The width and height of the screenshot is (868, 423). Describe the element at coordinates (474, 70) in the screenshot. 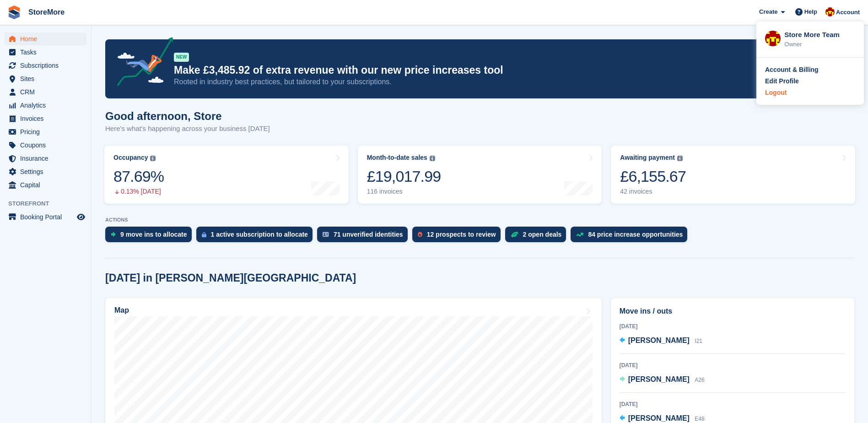

I see `p: Make £3,485.92 of extra revenue with our new price increases tool` at that location.